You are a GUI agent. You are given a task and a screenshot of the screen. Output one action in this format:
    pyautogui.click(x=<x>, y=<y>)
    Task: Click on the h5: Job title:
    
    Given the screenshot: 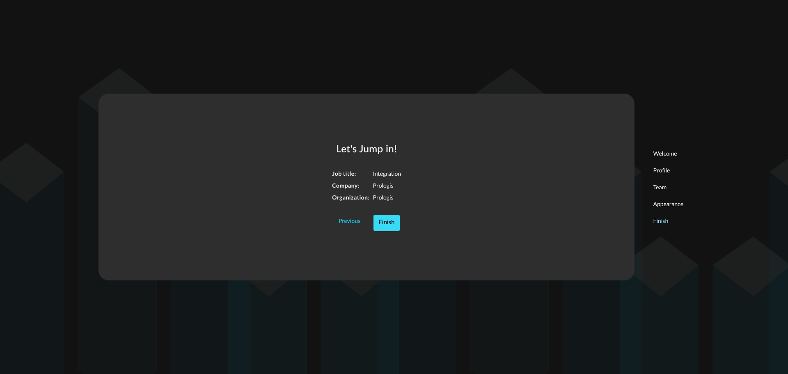 What is the action you would take?
    pyautogui.click(x=350, y=174)
    